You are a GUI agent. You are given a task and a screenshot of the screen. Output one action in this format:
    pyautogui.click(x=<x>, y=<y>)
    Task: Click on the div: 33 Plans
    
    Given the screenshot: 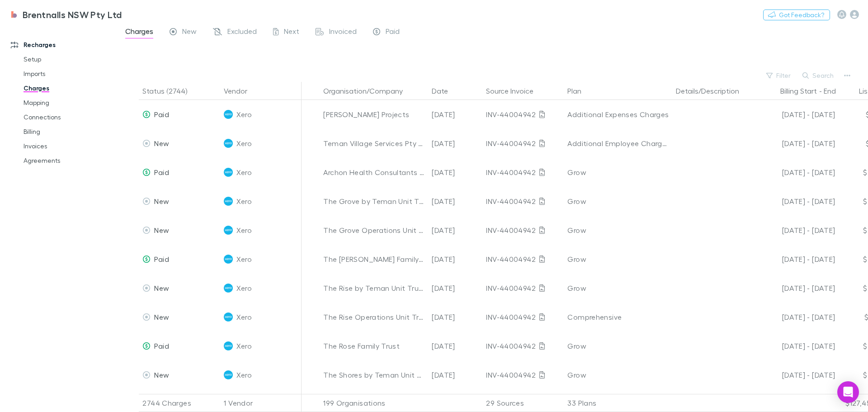 What is the action you would take?
    pyautogui.click(x=618, y=402)
    